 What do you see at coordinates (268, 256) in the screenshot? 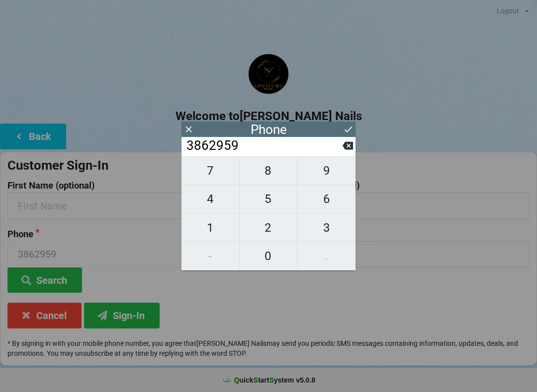
I see `button: 0` at bounding box center [268, 256].